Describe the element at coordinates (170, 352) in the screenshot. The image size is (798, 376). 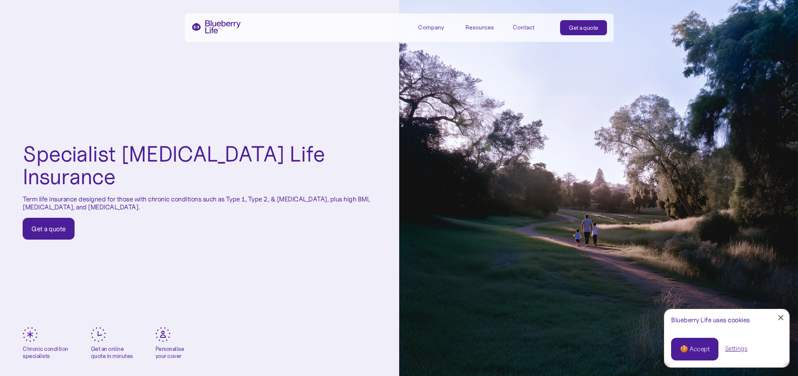
I see `div: Personalise your cover` at that location.